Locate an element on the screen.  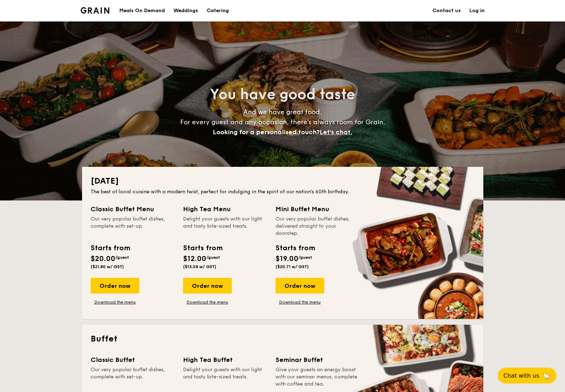
span: You have good taste is located at coordinates (282, 95).